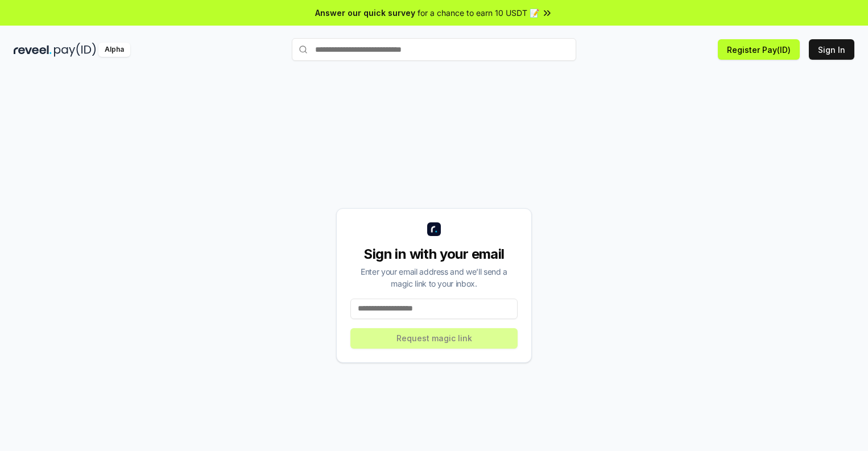 Image resolution: width=868 pixels, height=451 pixels. Describe the element at coordinates (114, 50) in the screenshot. I see `div: Alpha` at that location.